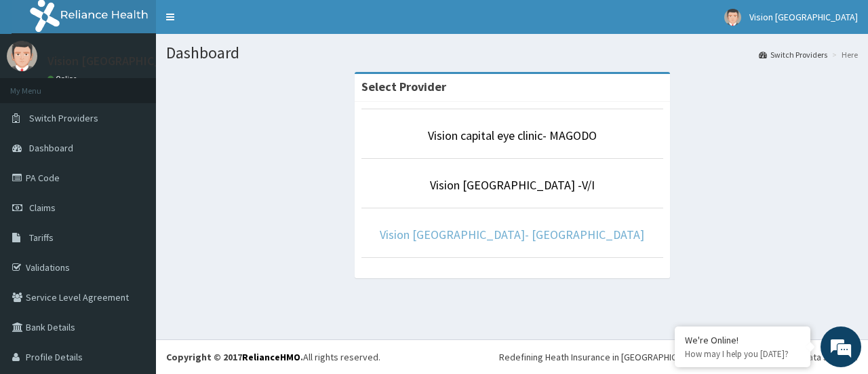 The image size is (868, 374). Describe the element at coordinates (271, 357) in the screenshot. I see `a: RelianceHMO` at that location.